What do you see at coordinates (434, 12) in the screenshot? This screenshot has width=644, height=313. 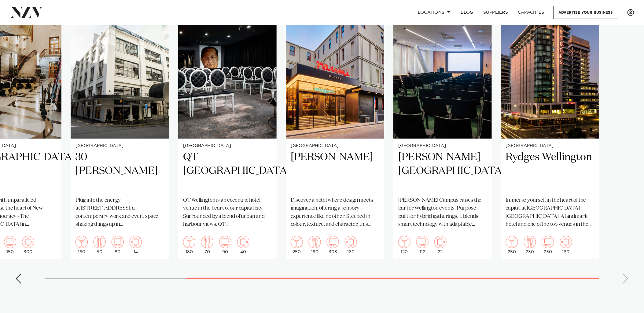 I see `a: Locations` at bounding box center [434, 12].